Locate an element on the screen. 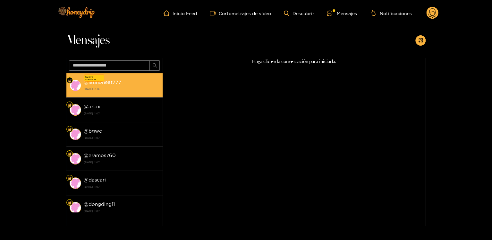 The height and width of the screenshot is (240, 492). a: Cortometrajes de vídeo is located at coordinates (240, 13).